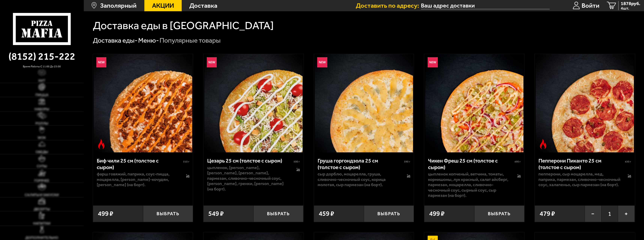 Image resolution: width=644 pixels, height=240 pixels. I want to click on div: Груша горгондзола 25 см (толстое с сыром), so click(360, 164).